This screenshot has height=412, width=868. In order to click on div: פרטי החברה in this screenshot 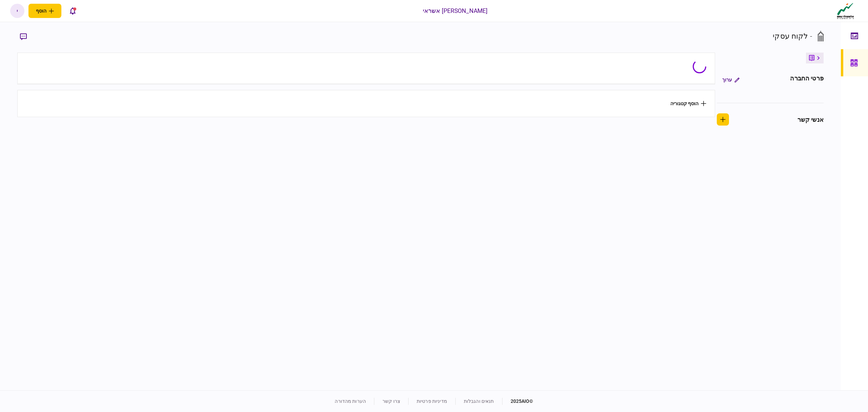, I will do `click(806, 80)`.